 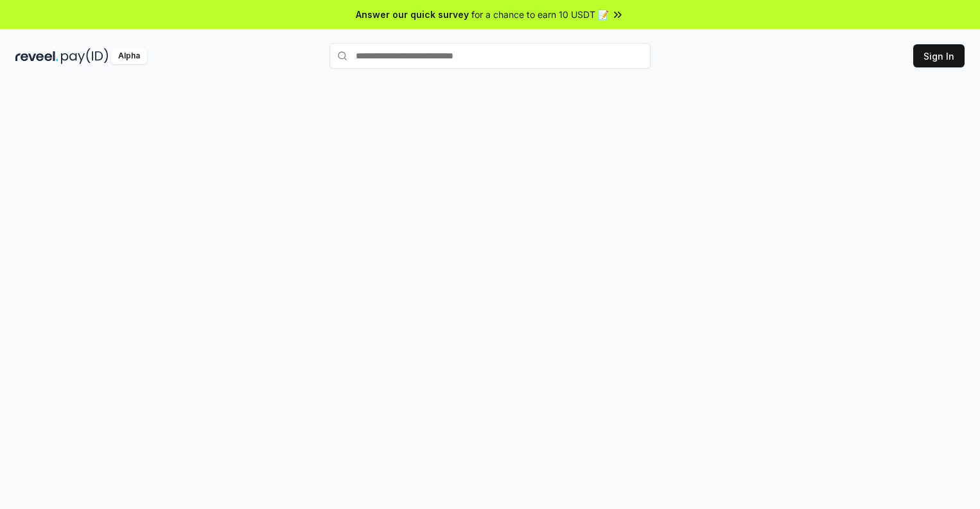 I want to click on span: for a chance to earn 10 USDT 📝, so click(x=541, y=14).